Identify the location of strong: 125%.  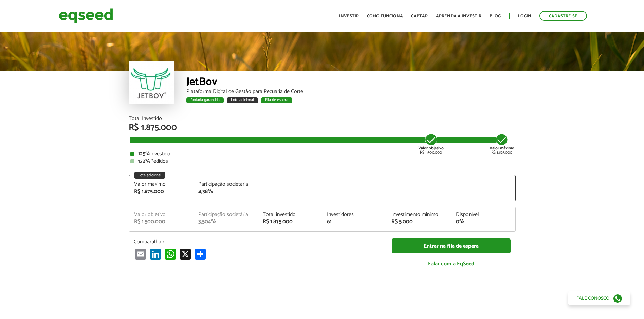
(144, 154).